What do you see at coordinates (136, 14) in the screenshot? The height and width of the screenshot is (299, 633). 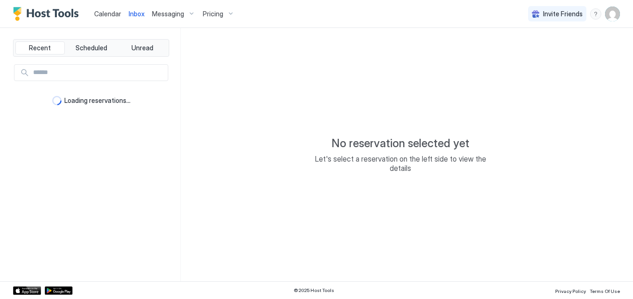 I see `span: Inbox` at bounding box center [136, 14].